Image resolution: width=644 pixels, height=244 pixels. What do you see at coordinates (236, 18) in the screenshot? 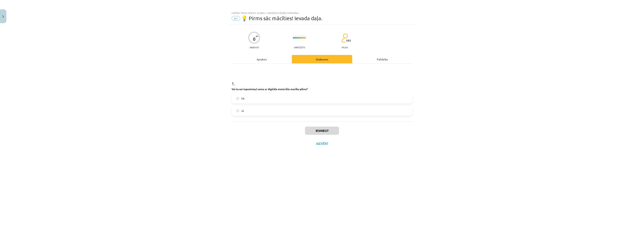
I see `span: #1` at bounding box center [236, 18].